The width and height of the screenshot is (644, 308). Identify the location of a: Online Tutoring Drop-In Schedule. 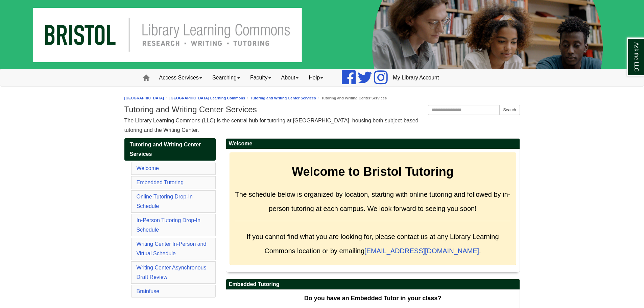
(164, 201).